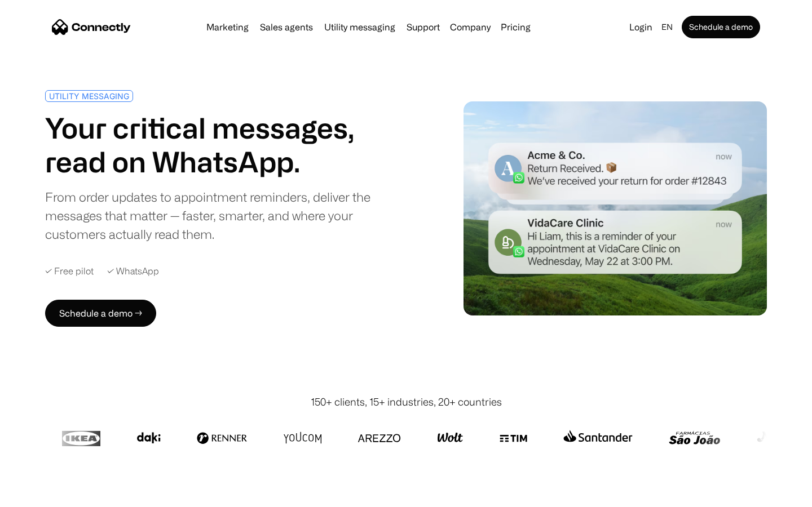  What do you see at coordinates (721, 27) in the screenshot?
I see `a: Schedule a demo` at bounding box center [721, 27].